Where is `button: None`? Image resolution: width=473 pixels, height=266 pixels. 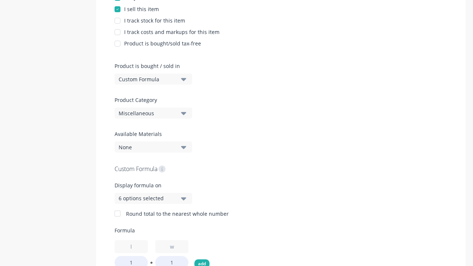 button: None is located at coordinates (153, 147).